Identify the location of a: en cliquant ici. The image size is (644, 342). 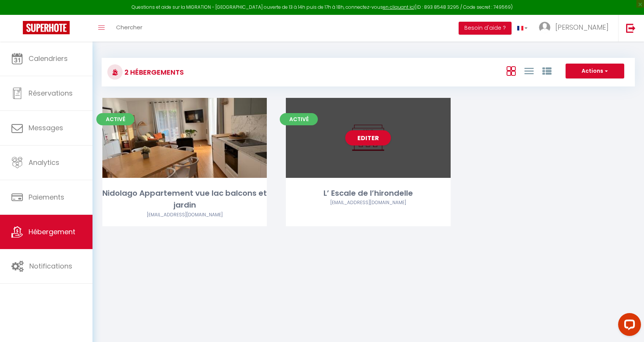
(399, 7).